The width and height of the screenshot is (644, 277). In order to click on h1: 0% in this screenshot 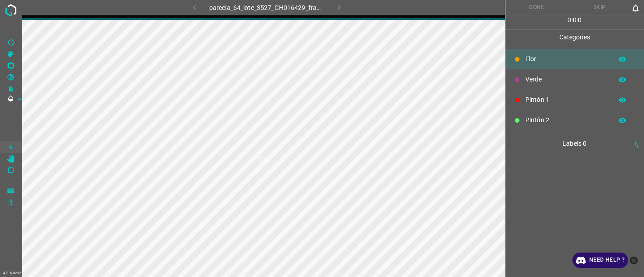, I will do `click(263, 158)`.